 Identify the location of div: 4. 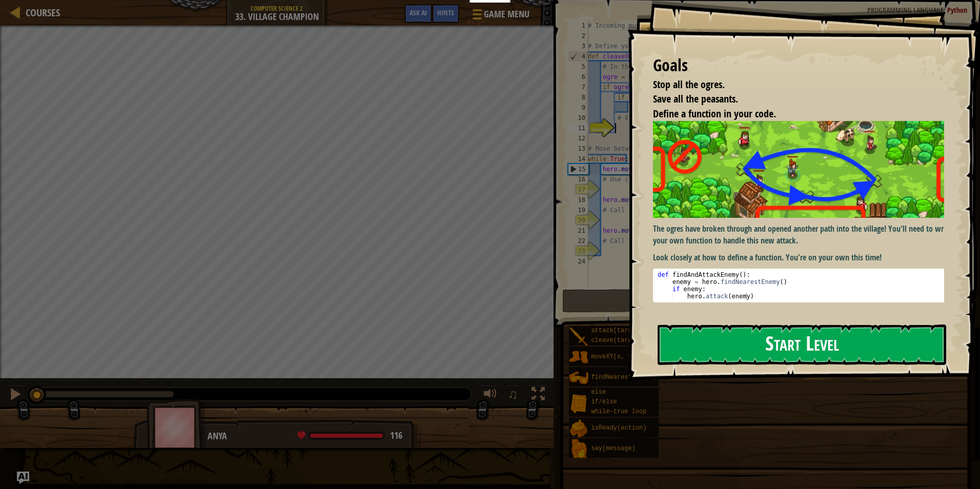
(578, 56).